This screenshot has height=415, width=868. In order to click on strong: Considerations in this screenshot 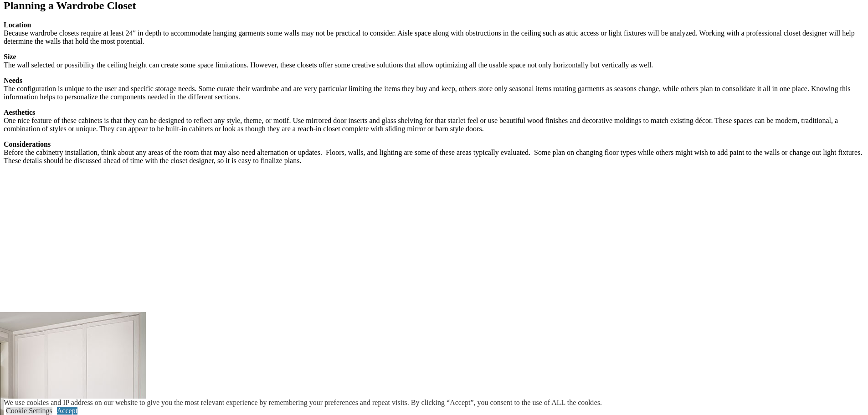, I will do `click(27, 144)`.